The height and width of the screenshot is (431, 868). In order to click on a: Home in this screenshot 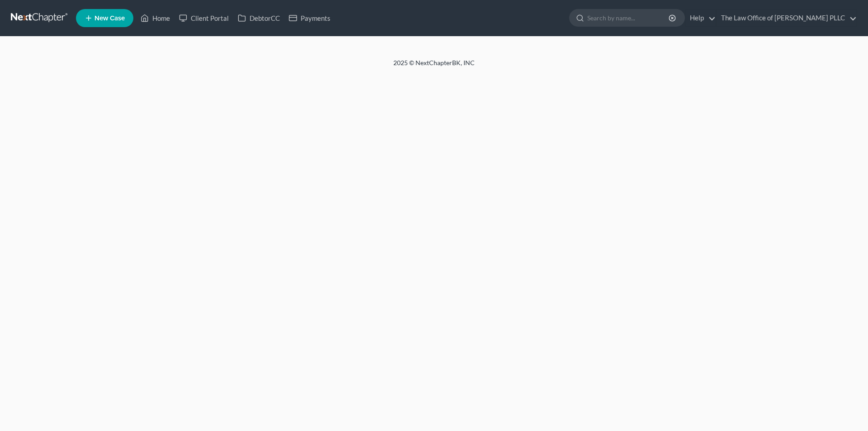, I will do `click(155, 18)`.